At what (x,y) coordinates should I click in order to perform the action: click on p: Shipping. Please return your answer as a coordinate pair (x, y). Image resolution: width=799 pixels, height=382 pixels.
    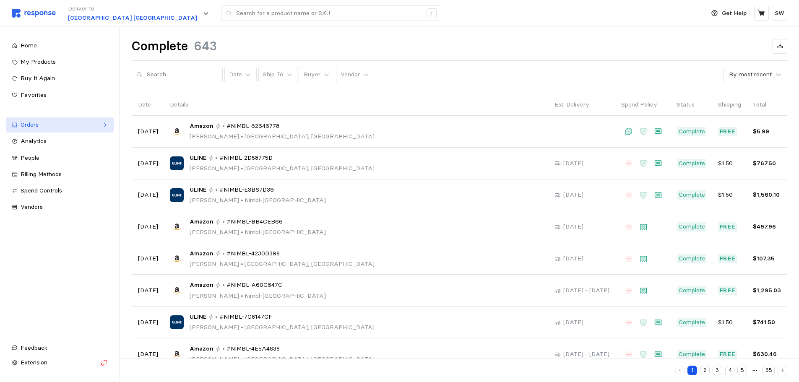
    Looking at the image, I should click on (730, 105).